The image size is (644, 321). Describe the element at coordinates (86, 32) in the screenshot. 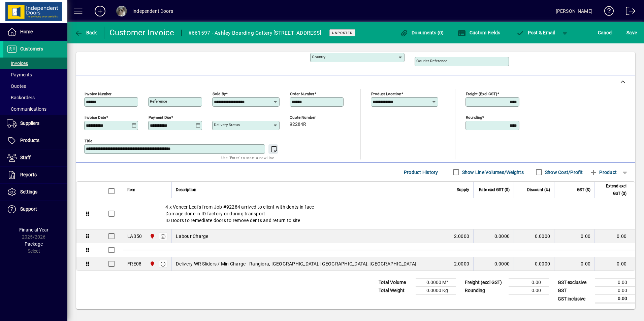

I see `app-page-header-button: Back` at that location.